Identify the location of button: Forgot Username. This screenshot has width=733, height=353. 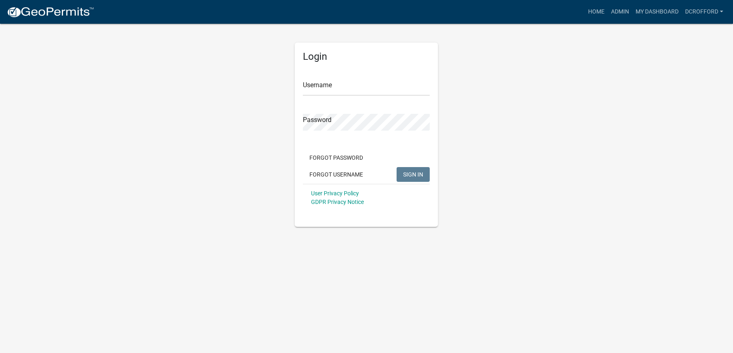
(336, 174).